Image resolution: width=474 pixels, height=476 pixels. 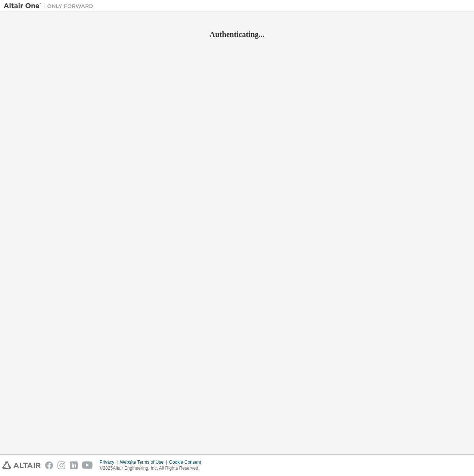 What do you see at coordinates (187, 462) in the screenshot?
I see `div: Cookie Consent` at bounding box center [187, 462].